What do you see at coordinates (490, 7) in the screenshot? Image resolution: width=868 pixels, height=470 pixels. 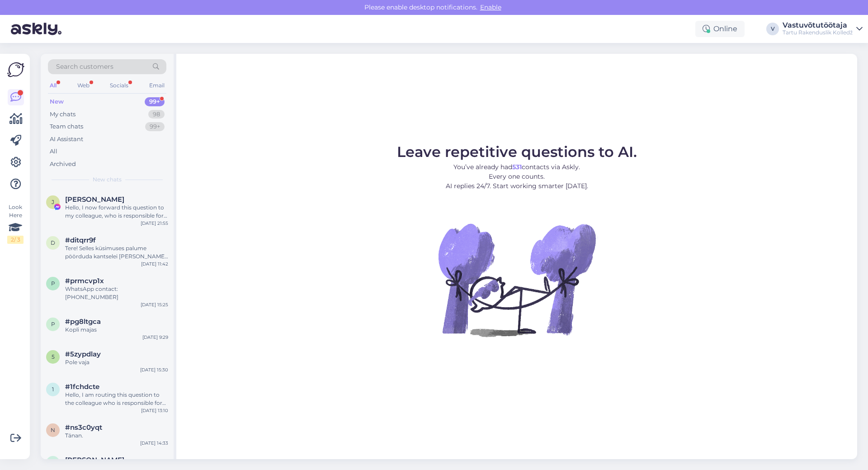 I see `span: Enable` at bounding box center [490, 7].